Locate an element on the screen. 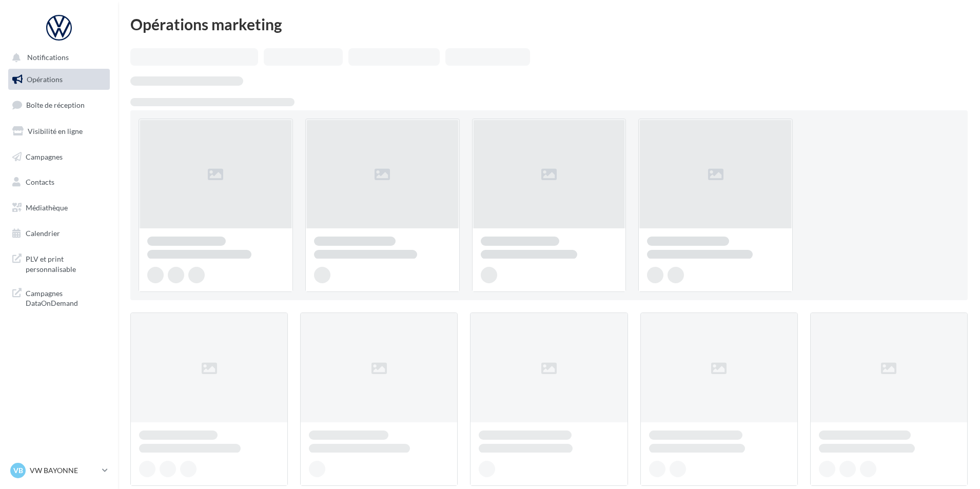 Image resolution: width=980 pixels, height=489 pixels. span: PLV et print personnalisable is located at coordinates (66, 262).